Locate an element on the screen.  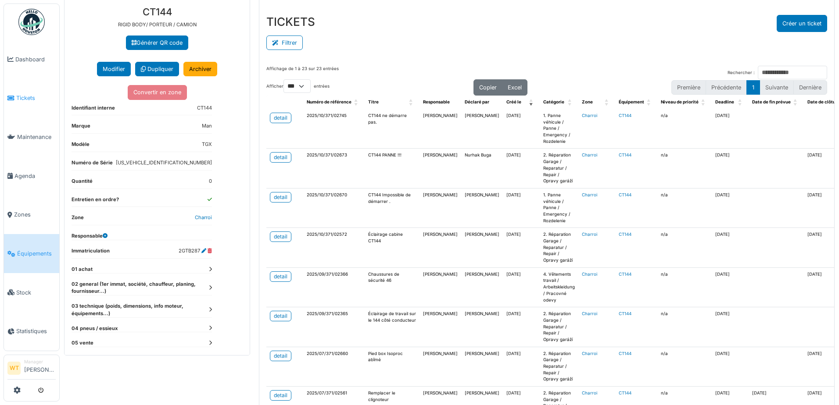
span: Responsable is located at coordinates (436, 102).